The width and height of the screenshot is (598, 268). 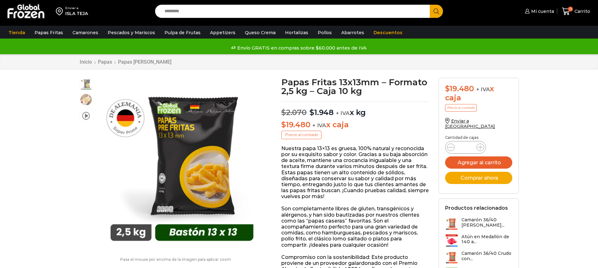 What do you see at coordinates (260, 33) in the screenshot?
I see `a: Queso Crema` at bounding box center [260, 33].